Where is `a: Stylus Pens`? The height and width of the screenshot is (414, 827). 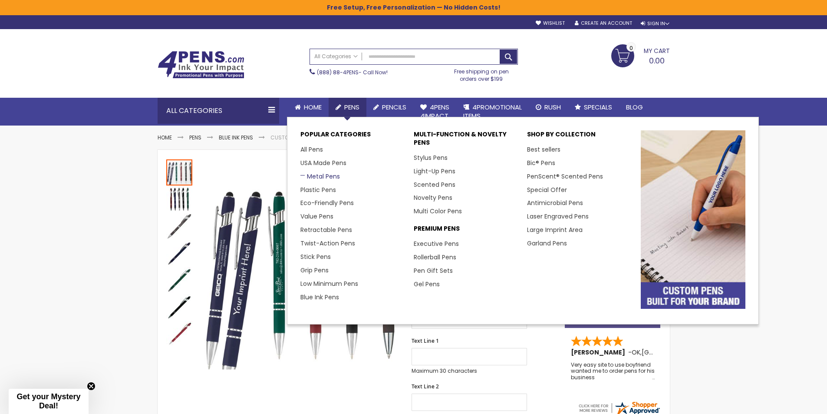
a: Stylus Pens is located at coordinates (431, 158).